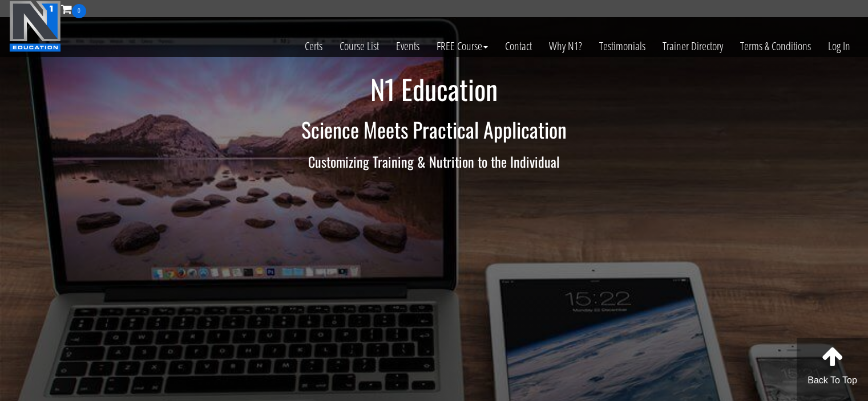 This screenshot has height=401, width=868. What do you see at coordinates (693, 46) in the screenshot?
I see `a: Trainer Directory` at bounding box center [693, 46].